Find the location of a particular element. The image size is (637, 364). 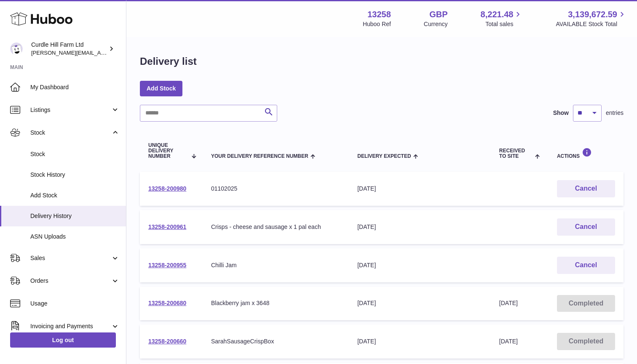

a: Add Stock is located at coordinates (161, 88).